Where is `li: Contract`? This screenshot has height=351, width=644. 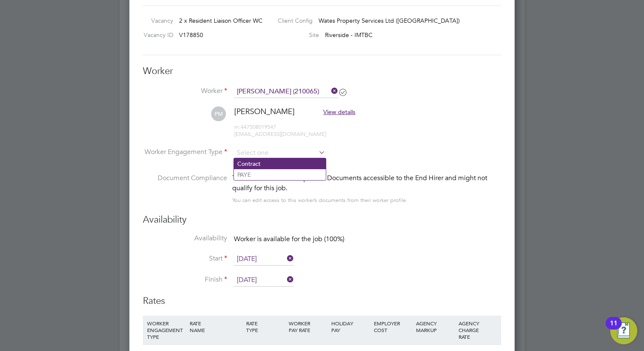
li: Contract is located at coordinates (280, 163).